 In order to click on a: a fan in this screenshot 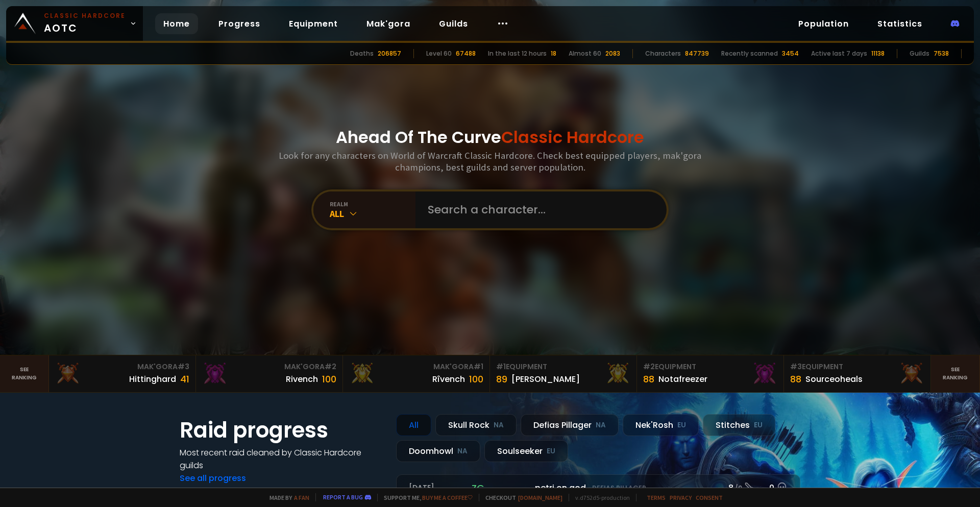, I will do `click(302, 497)`.